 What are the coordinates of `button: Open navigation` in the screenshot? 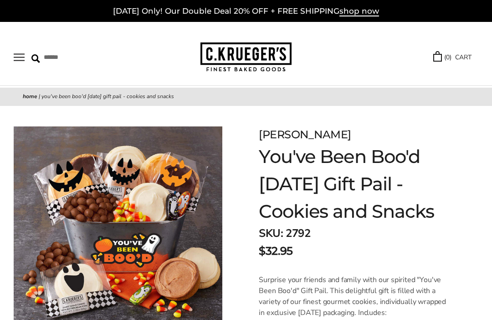 It's located at (19, 57).